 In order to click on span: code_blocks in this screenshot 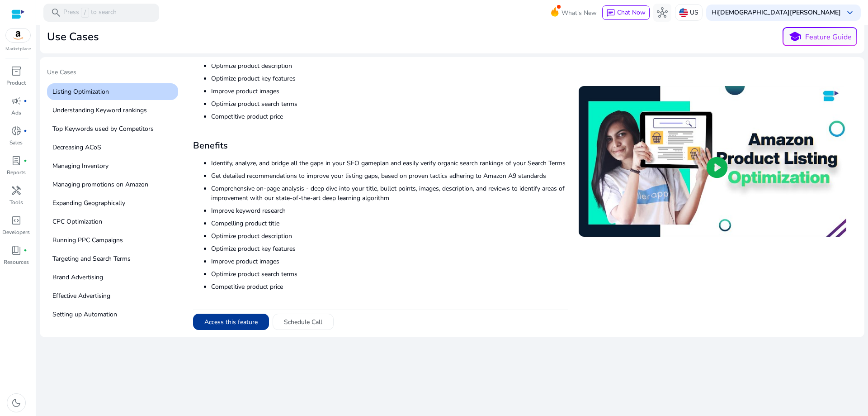, I will do `click(16, 220)`.